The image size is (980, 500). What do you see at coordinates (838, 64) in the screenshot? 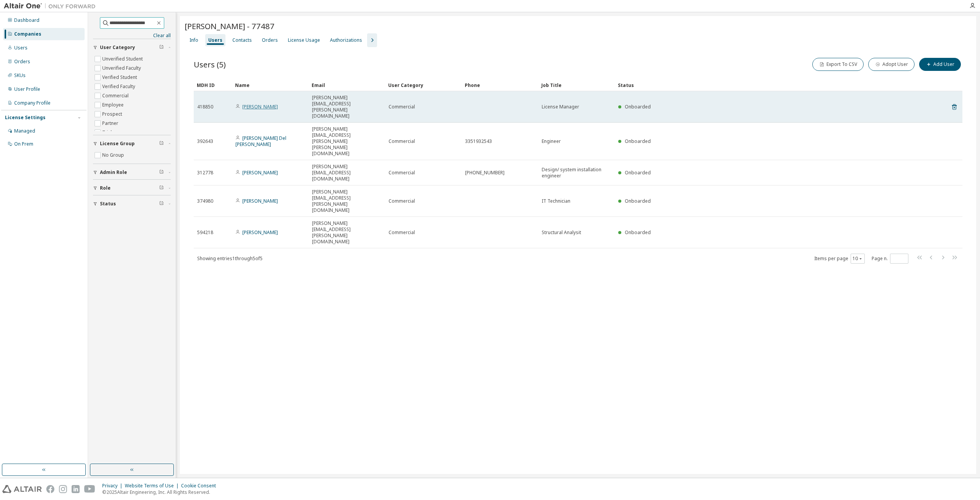
I see `button: Export To CSV` at bounding box center [838, 64].